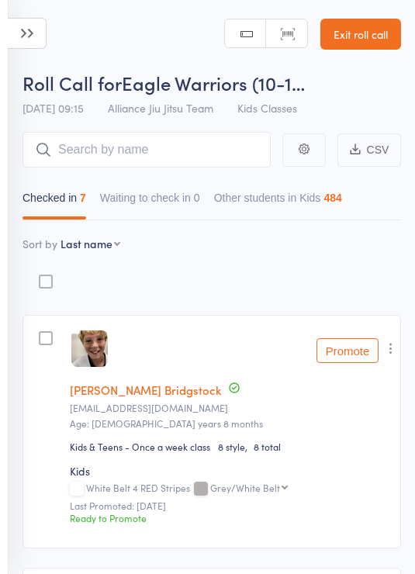 The width and height of the screenshot is (415, 574). What do you see at coordinates (147, 150) in the screenshot?
I see `input: Search by name` at bounding box center [147, 150].